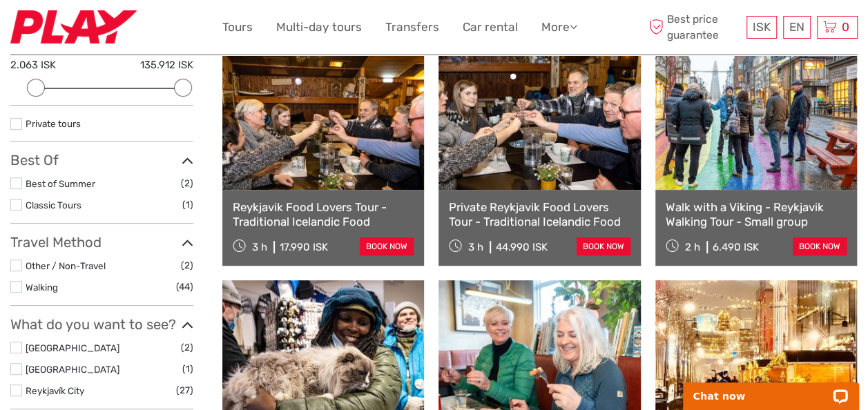 The image size is (868, 410). What do you see at coordinates (60, 183) in the screenshot?
I see `a: Best of Summer` at bounding box center [60, 183].